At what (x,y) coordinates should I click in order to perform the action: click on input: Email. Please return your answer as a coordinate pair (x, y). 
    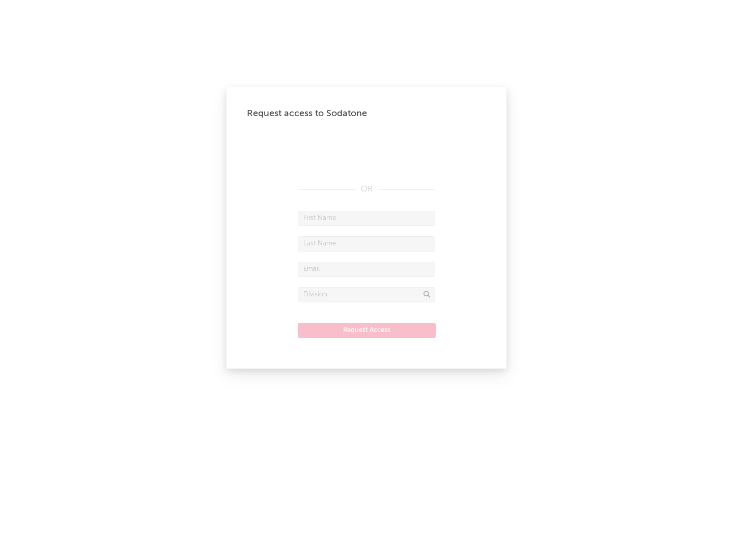
    Looking at the image, I should click on (366, 270).